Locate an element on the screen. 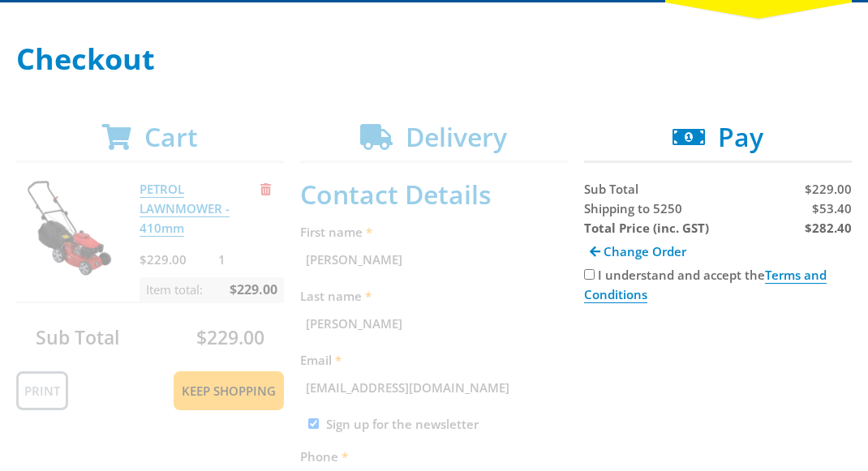 The width and height of the screenshot is (868, 471). label: I understand and accept the is located at coordinates (705, 285).